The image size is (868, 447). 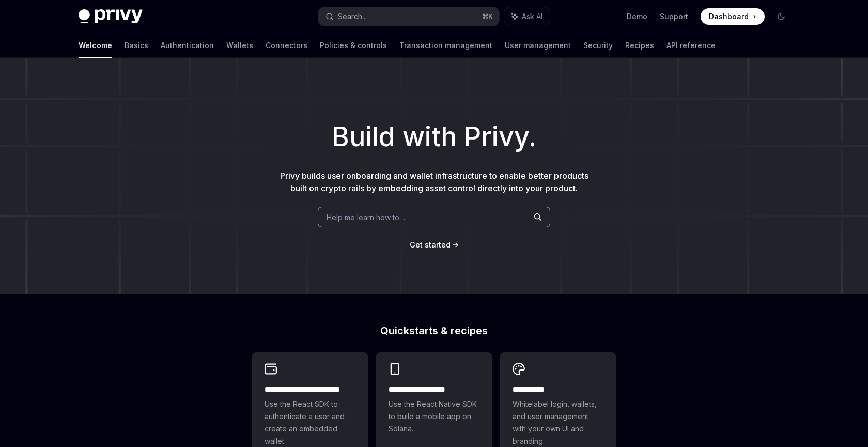 I want to click on a: Policies & controls, so click(x=353, y=45).